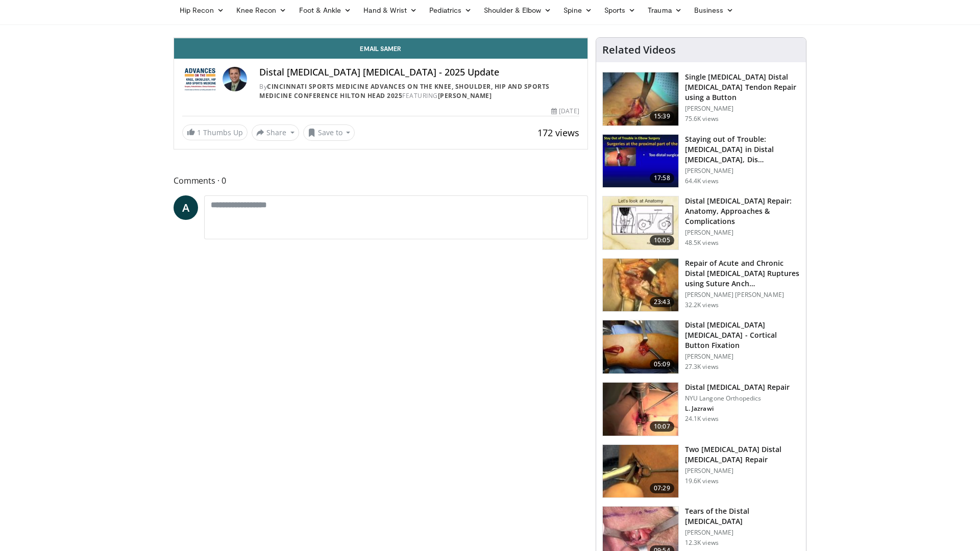 The image size is (980, 551). What do you see at coordinates (275, 132) in the screenshot?
I see `button: Share` at bounding box center [275, 132].